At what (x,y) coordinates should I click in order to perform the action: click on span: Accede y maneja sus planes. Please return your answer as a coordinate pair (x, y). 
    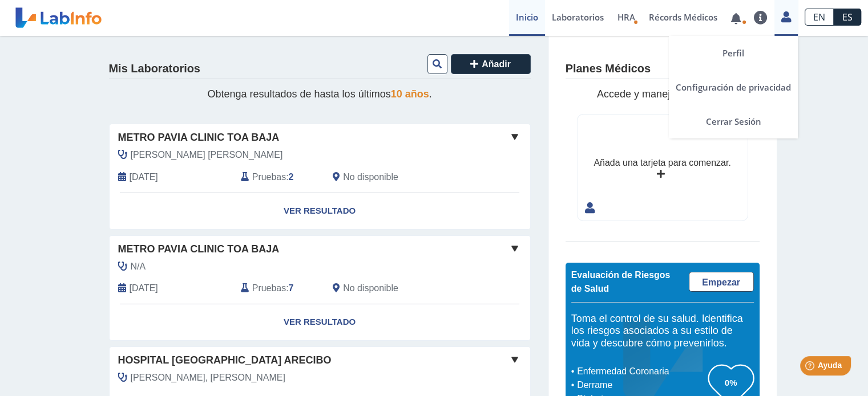
    Looking at the image, I should click on (662, 94).